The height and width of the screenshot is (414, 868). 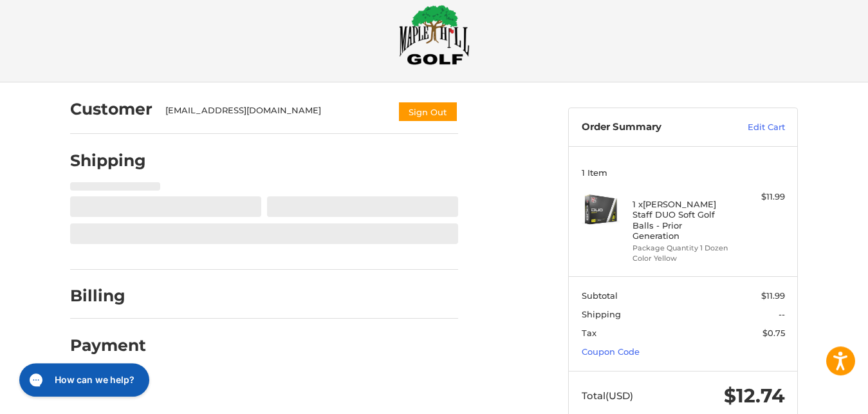 What do you see at coordinates (773, 295) in the screenshot?
I see `span: $11.99` at bounding box center [773, 295].